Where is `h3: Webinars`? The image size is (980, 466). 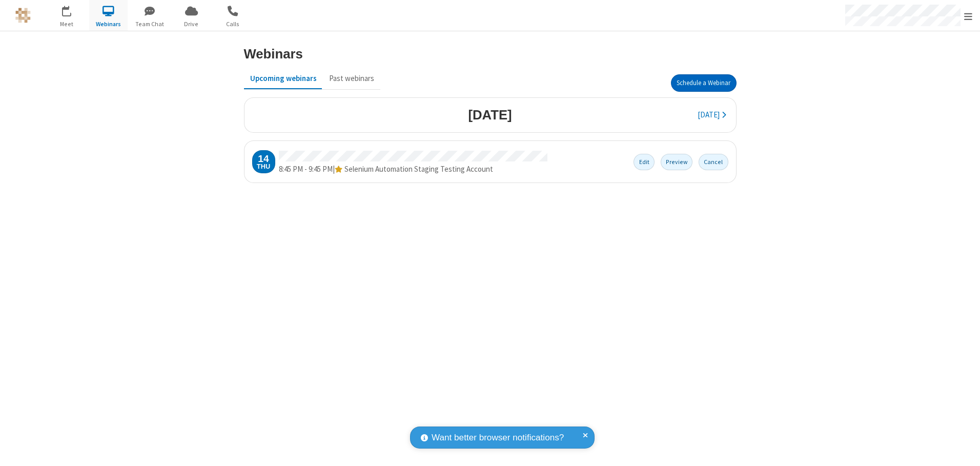 h3: Webinars is located at coordinates (273, 54).